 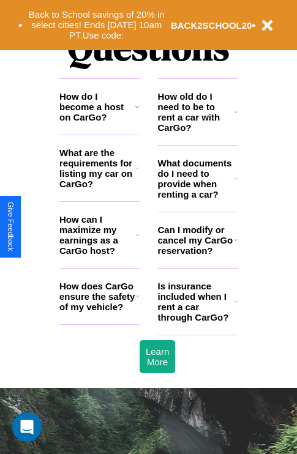 What do you see at coordinates (97, 106) in the screenshot?
I see `h3: How do I become a host on CarGo?` at bounding box center [97, 106].